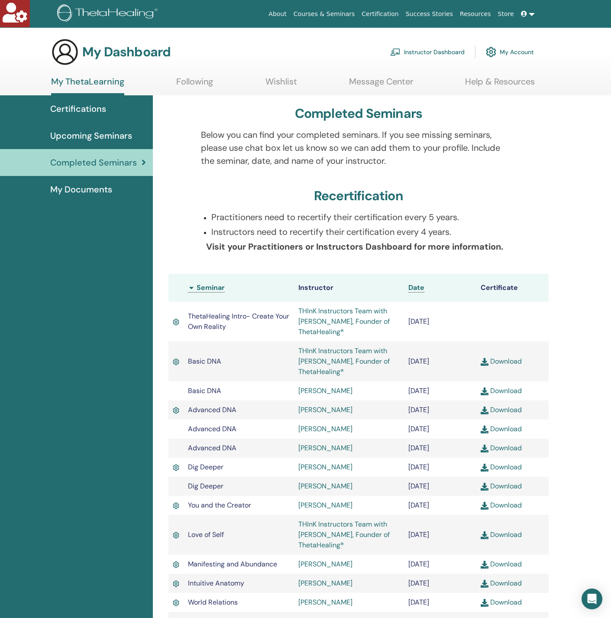  Describe the element at coordinates (349, 288) in the screenshot. I see `th: Instructor` at that location.